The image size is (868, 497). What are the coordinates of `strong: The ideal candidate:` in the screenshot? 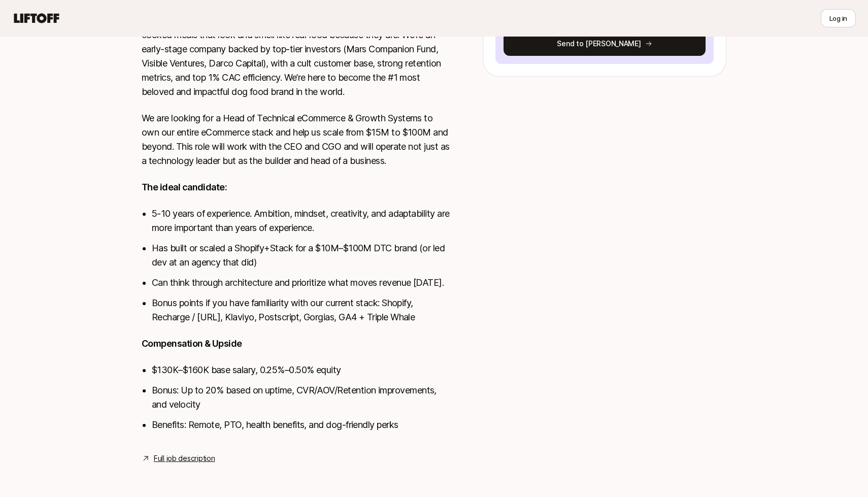 It's located at (184, 187).